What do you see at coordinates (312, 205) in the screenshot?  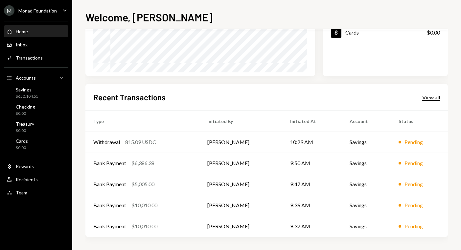 I see `td: 9:39 AM` at bounding box center [312, 205].